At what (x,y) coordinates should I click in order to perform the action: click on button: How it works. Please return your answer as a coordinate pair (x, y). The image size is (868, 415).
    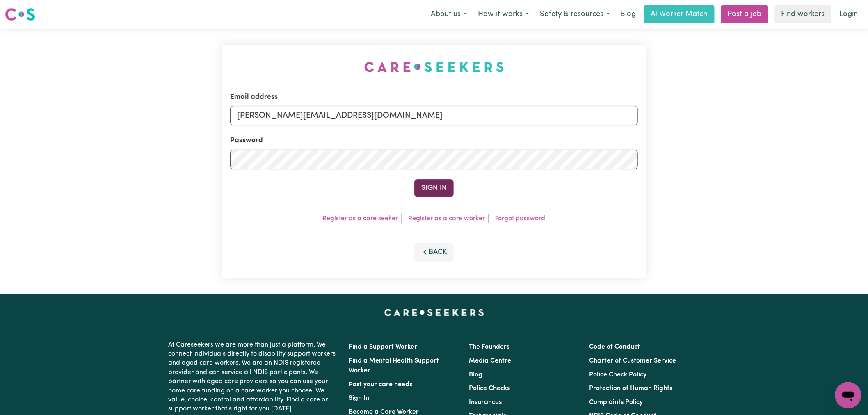
    Looking at the image, I should click on (503, 15).